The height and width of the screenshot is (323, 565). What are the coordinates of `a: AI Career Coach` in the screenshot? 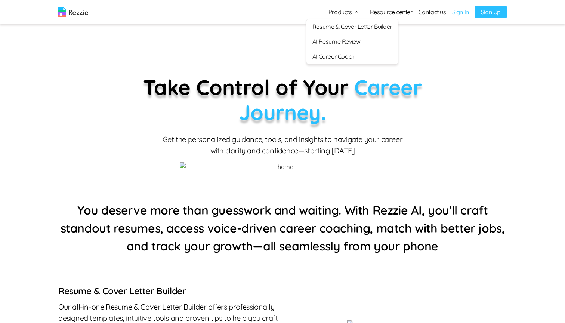 It's located at (352, 56).